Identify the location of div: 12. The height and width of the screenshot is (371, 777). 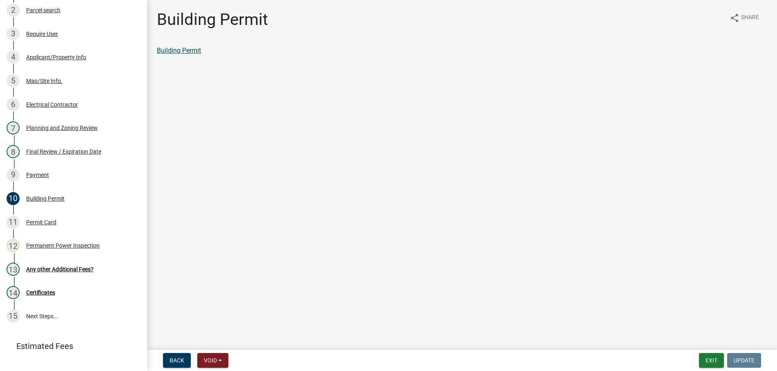
(13, 246).